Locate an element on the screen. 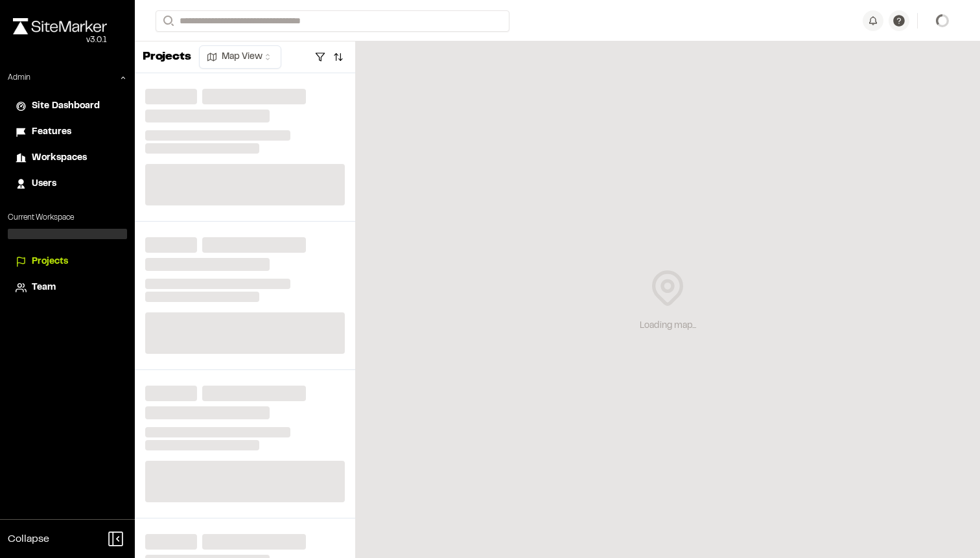  p: Projects is located at coordinates (167, 57).